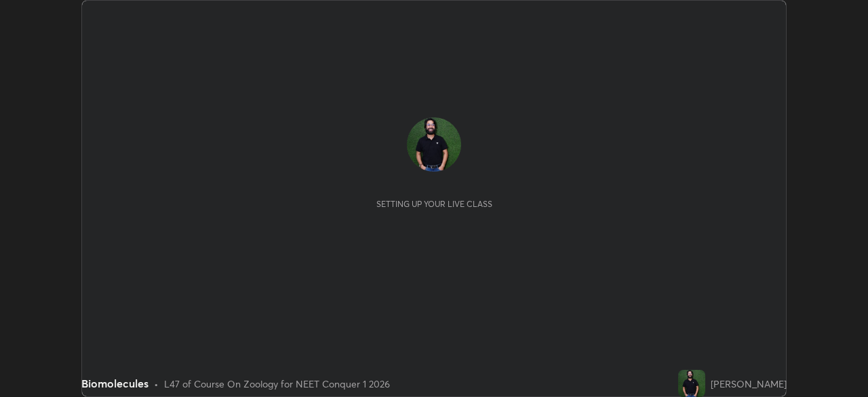  I want to click on div: Biomolecules, so click(114, 383).